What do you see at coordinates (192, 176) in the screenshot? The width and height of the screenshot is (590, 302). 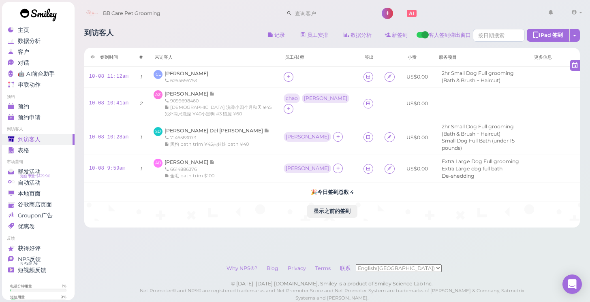 I see `span: 金毛 bath trim $100` at bounding box center [192, 176].